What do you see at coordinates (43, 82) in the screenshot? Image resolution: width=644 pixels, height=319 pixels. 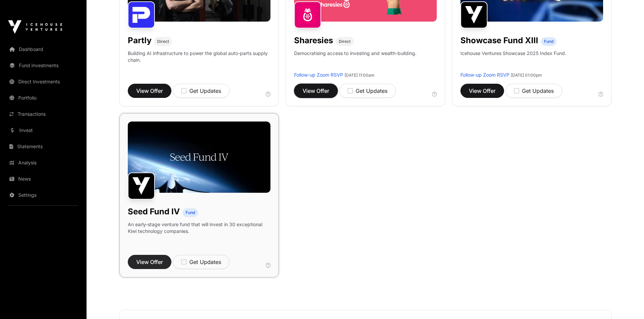 I see `a: Direct Investments` at bounding box center [43, 82].